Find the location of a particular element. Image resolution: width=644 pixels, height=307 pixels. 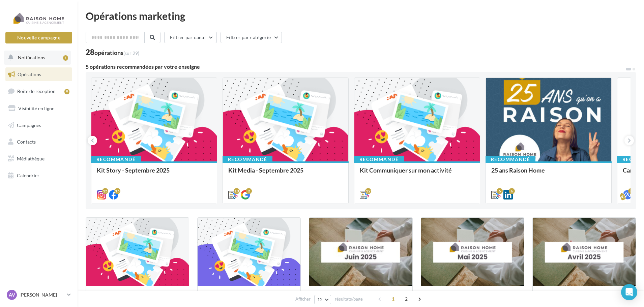

a: Visibilité en ligne is located at coordinates (39, 109).